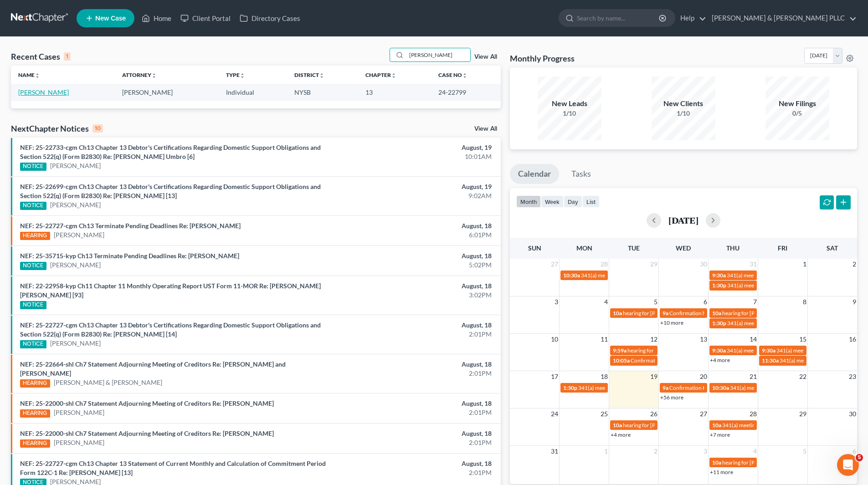 The height and width of the screenshot is (485, 868). I want to click on a: NEF: 25-22727-cgm Ch13 Chapter 13 Statement of Current Monthly and Calculation of Commitment Peri..., so click(173, 468).